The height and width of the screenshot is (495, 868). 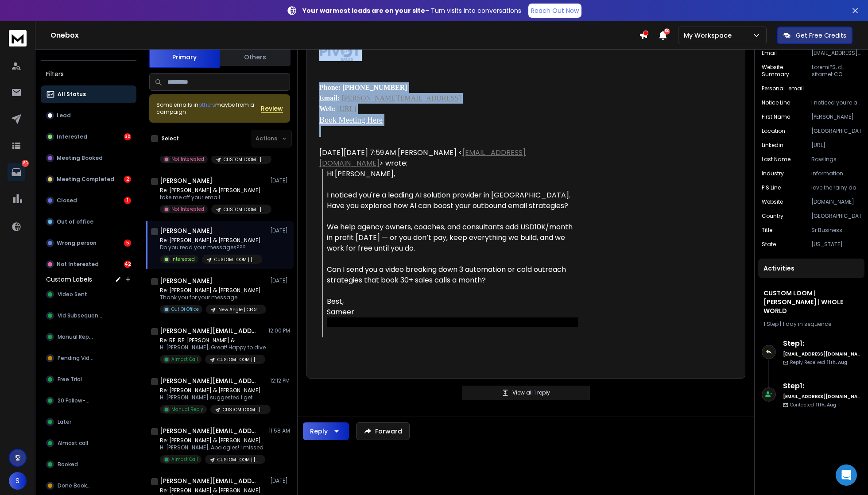 What do you see at coordinates (709, 36) in the screenshot?
I see `p: My Workspace` at bounding box center [709, 36].